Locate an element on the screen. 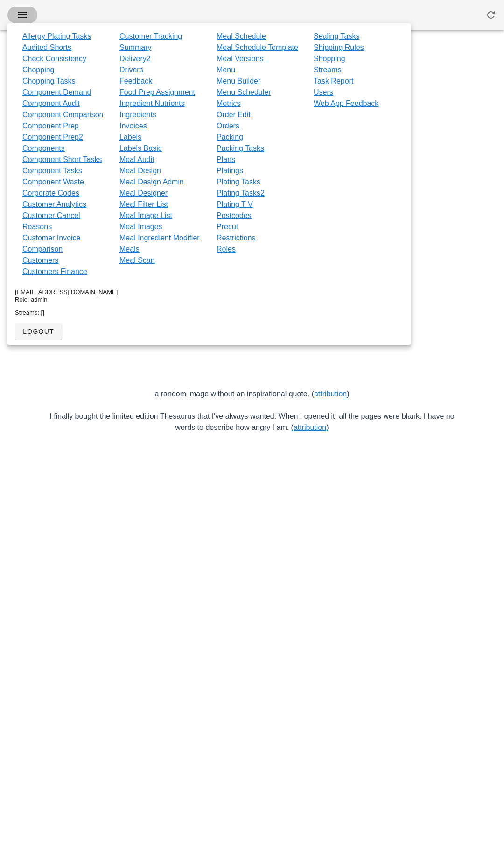  a: Food Prep Assignment is located at coordinates (158, 93).